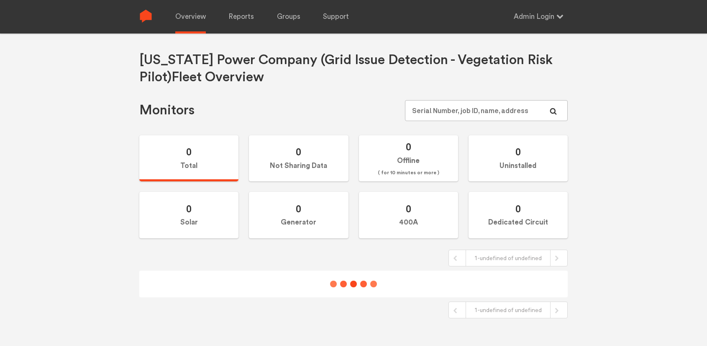 The height and width of the screenshot is (346, 707). What do you see at coordinates (518, 158) in the screenshot?
I see `label: Uninstalled` at bounding box center [518, 158].